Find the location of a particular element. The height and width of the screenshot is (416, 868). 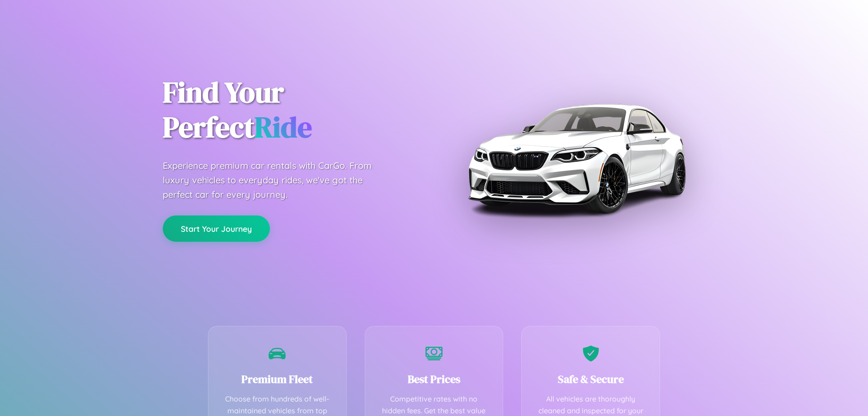

button: Start Your Journey is located at coordinates (216, 229).